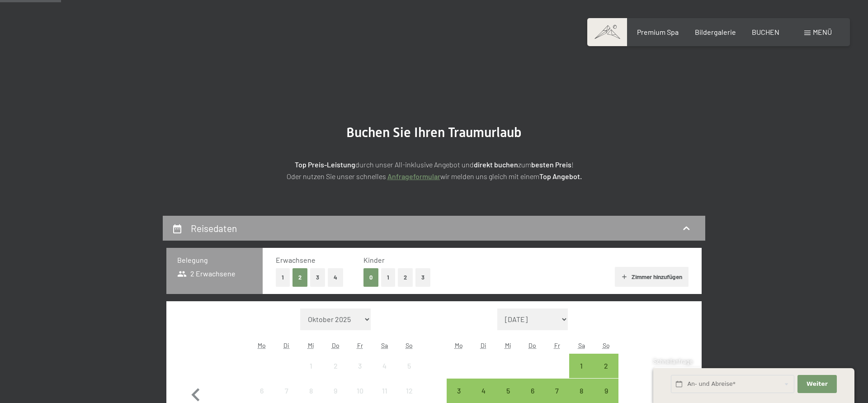 This screenshot has width=868, height=403. I want to click on div: Wed Oct 01 2025, so click(311, 366).